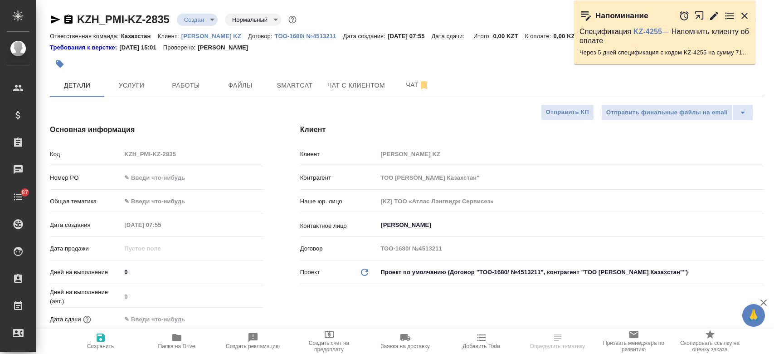 The height and width of the screenshot is (354, 774). I want to click on p: Клиент:, so click(169, 36).